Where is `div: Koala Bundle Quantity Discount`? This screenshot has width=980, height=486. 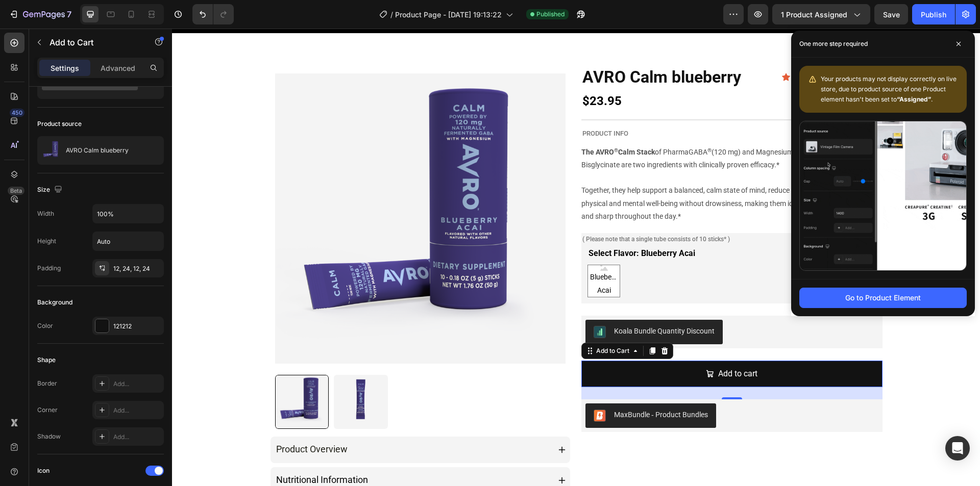 div: Koala Bundle Quantity Discount is located at coordinates (492, 302).